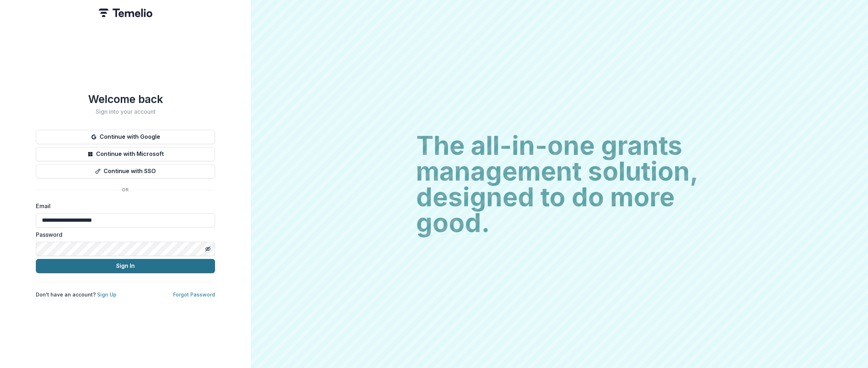 This screenshot has width=868, height=368. What do you see at coordinates (126, 13) in the screenshot?
I see `img: Temelio` at bounding box center [126, 13].